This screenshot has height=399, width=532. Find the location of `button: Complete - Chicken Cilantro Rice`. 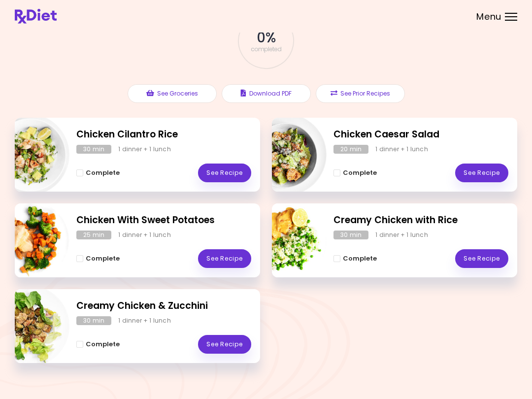

button: Complete - Chicken Cilantro Rice is located at coordinates (98, 173).